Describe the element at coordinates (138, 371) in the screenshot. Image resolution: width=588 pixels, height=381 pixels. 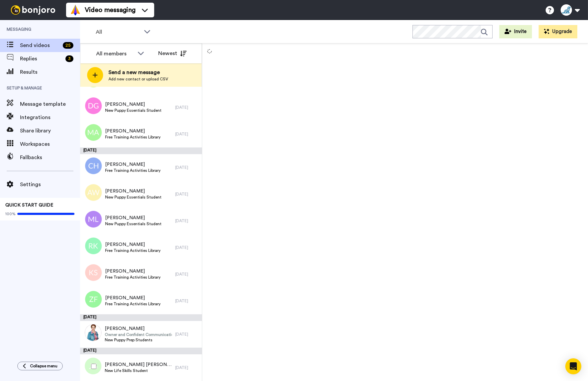
I see `span: New Life Skills Student` at that location.